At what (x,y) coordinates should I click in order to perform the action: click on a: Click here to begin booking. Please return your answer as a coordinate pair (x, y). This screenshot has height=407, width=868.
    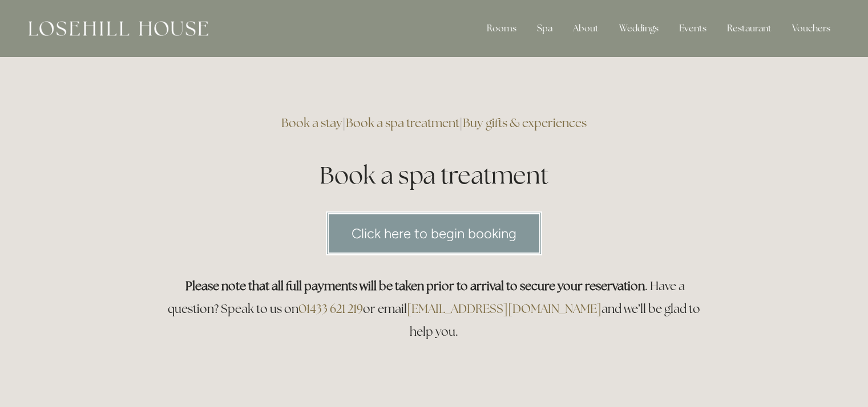
    Looking at the image, I should click on (434, 233).